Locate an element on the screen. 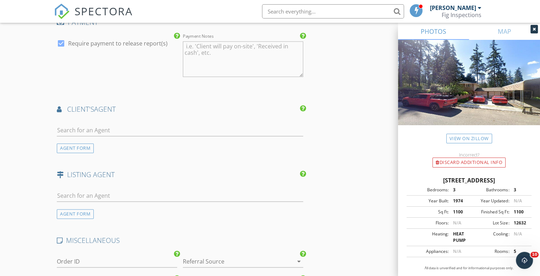 This screenshot has height=276, width=540. span: SPECTORA is located at coordinates (104, 11).